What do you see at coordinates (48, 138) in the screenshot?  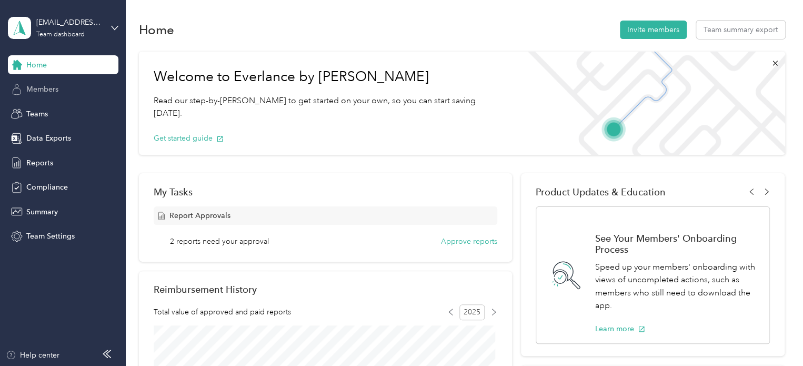 I see `span: Data Exports` at bounding box center [48, 138].